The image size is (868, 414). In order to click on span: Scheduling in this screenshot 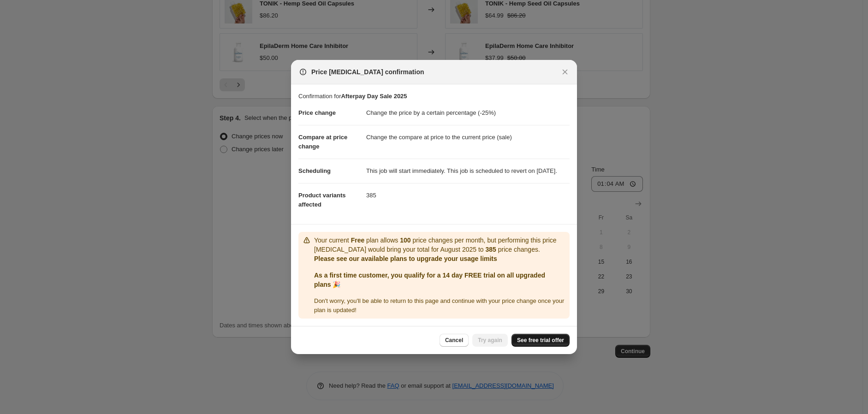, I will do `click(315, 171)`.